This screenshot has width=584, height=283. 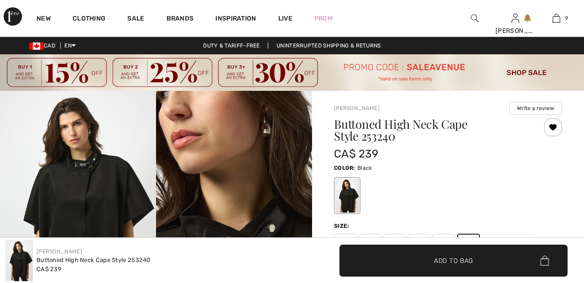 I want to click on span: XXXL, so click(x=506, y=240).